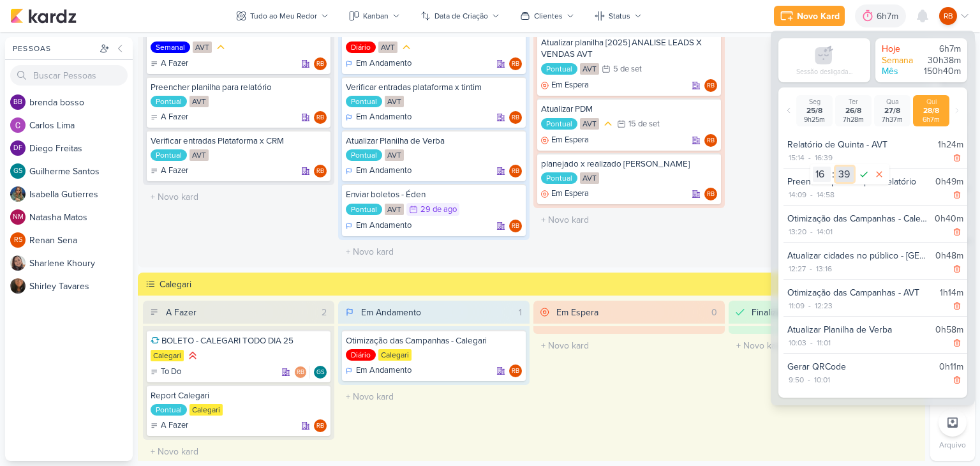 The width and height of the screenshot is (980, 466). I want to click on div: C a r l o s L i m a, so click(81, 125).